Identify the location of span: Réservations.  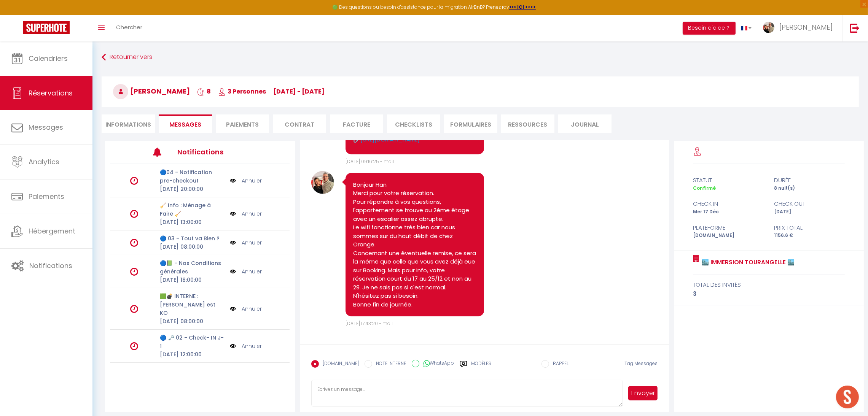
(51, 93).